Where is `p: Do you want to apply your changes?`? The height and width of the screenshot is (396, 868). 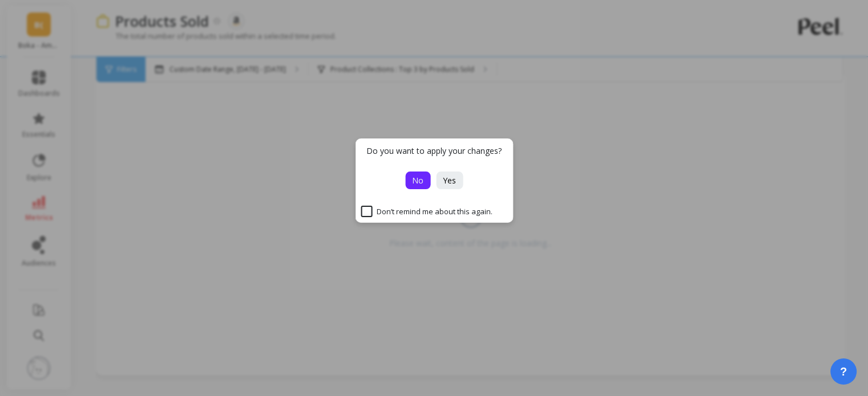
p: Do you want to apply your changes? is located at coordinates (434, 151).